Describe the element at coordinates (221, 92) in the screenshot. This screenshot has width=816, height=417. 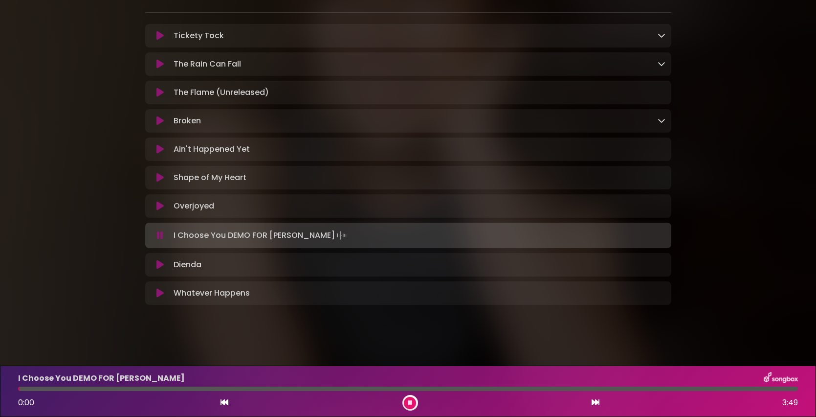
I see `p: The Flame (Unreleased)` at that location.